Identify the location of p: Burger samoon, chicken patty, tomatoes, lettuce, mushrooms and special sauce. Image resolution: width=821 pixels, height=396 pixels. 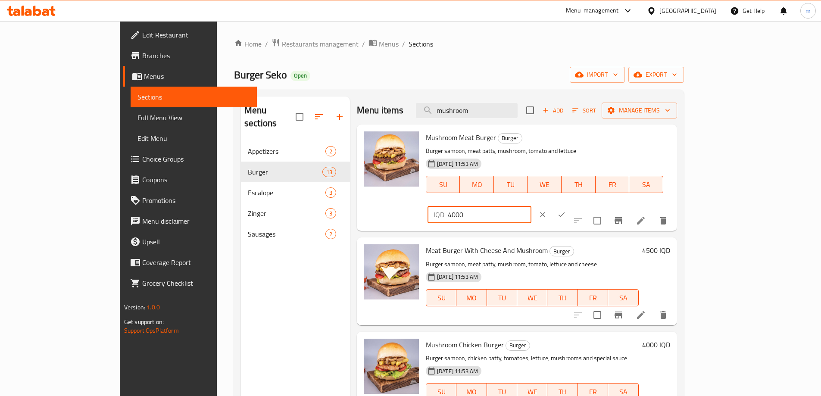
(533, 358).